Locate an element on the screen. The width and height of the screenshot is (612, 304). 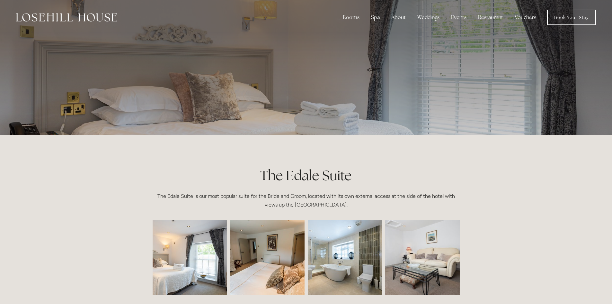
div: Weddings is located at coordinates (429, 17).